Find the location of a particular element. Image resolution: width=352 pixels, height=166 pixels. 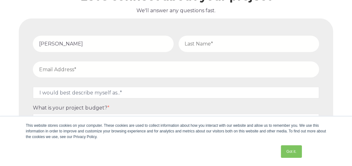

p: We'll answer any questions fast. is located at coordinates (176, 11).